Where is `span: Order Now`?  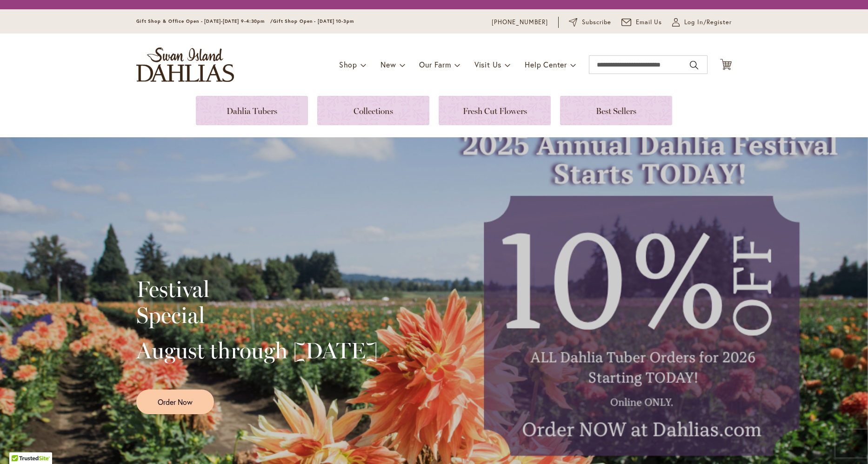 span: Order Now is located at coordinates (175, 402).